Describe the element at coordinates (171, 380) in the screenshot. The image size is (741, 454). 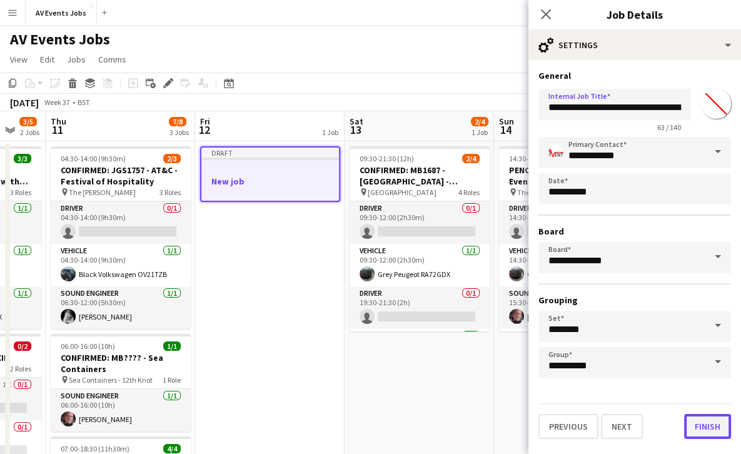
I see `span: 1 Role` at that location.